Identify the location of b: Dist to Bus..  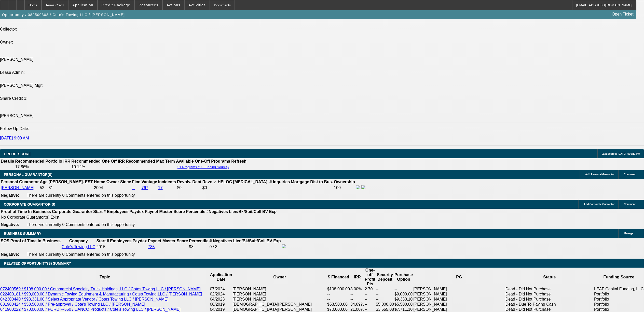
(322, 182).